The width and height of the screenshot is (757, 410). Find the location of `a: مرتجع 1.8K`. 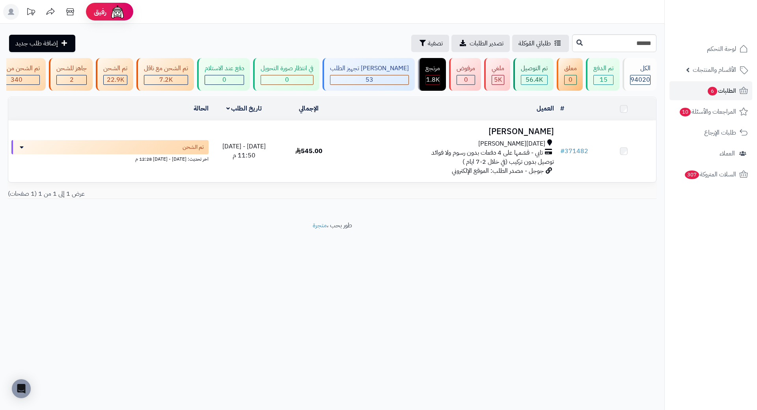

a: مرتجع 1.8K is located at coordinates (432, 74).